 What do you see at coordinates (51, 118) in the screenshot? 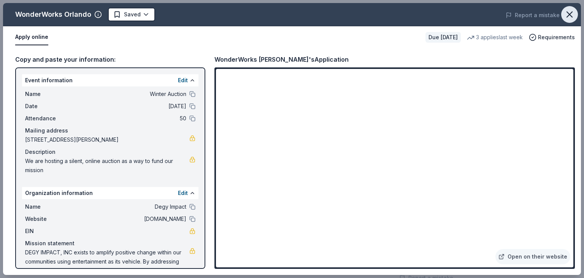
I see `span: Attendance` at bounding box center [51, 118].